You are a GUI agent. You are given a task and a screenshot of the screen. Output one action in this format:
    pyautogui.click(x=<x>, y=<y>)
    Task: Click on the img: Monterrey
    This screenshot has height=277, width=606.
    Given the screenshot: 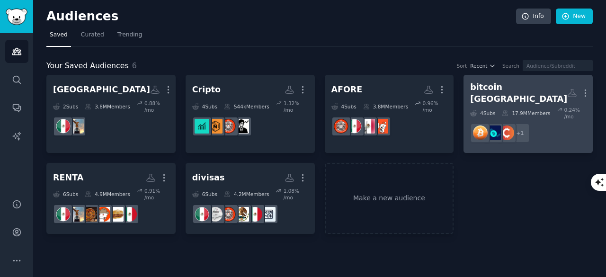 What is the action you would take?
    pyautogui.click(x=103, y=214)
    